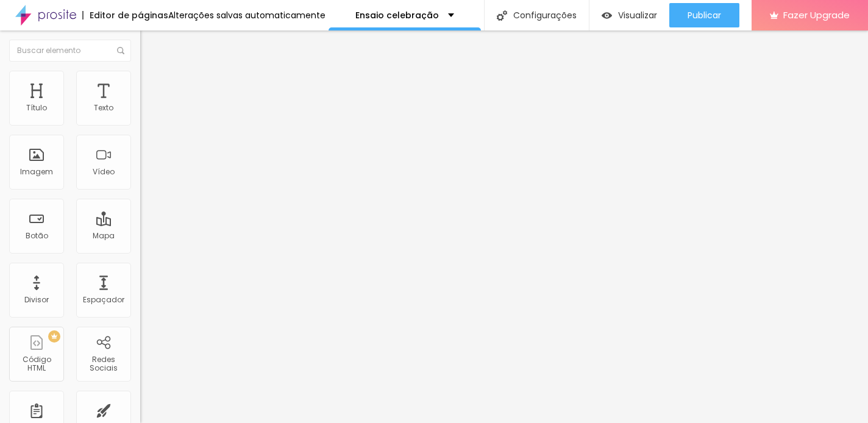 The width and height of the screenshot is (868, 423). Describe the element at coordinates (104, 236) in the screenshot. I see `div: Mapa` at that location.